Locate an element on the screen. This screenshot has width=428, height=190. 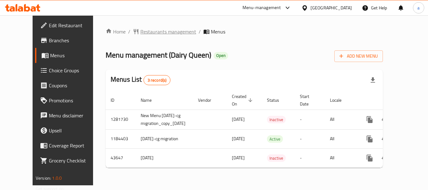
span: Status is located at coordinates (277, 100).